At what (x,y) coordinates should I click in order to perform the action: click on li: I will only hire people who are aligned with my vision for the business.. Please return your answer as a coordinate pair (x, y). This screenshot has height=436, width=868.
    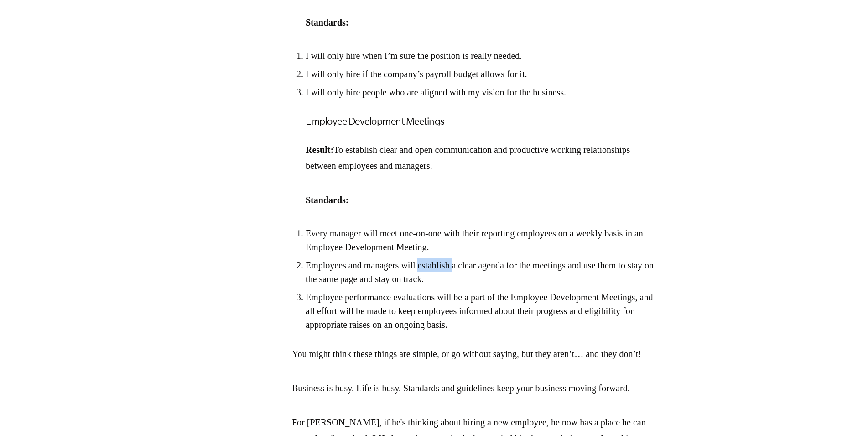
    Looking at the image, I should click on (481, 92).